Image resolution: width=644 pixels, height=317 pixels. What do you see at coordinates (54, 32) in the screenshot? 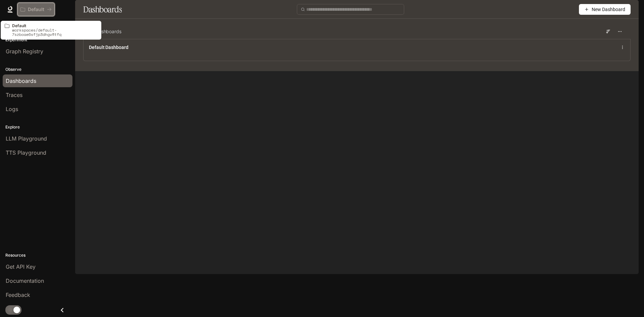
I see `p: workspaces/default-7szboae6sfjp3dhgvfitfq` at bounding box center [54, 32].